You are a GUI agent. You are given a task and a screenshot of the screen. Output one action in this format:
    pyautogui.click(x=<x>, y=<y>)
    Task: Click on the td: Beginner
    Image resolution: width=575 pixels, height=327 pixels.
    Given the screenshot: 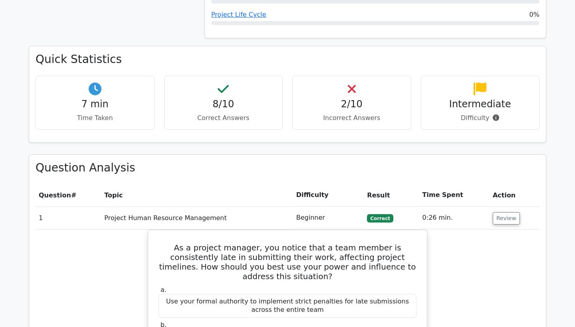 What is the action you would take?
    pyautogui.click(x=329, y=218)
    